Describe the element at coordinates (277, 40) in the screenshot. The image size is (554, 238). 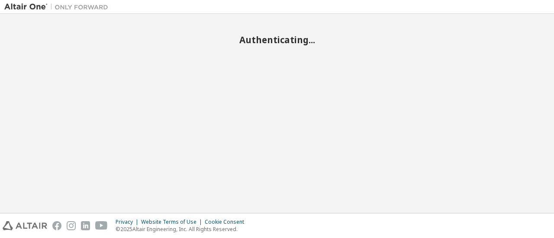
I see `h2: Authenticating...` at that location.